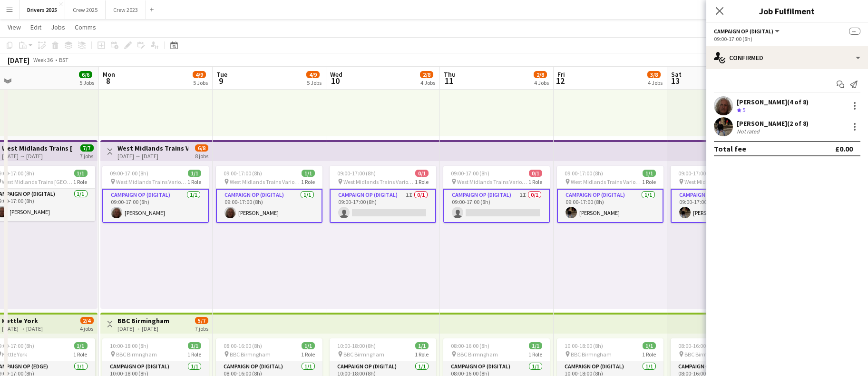 The image size is (868, 376). I want to click on span: Mon, so click(109, 75).